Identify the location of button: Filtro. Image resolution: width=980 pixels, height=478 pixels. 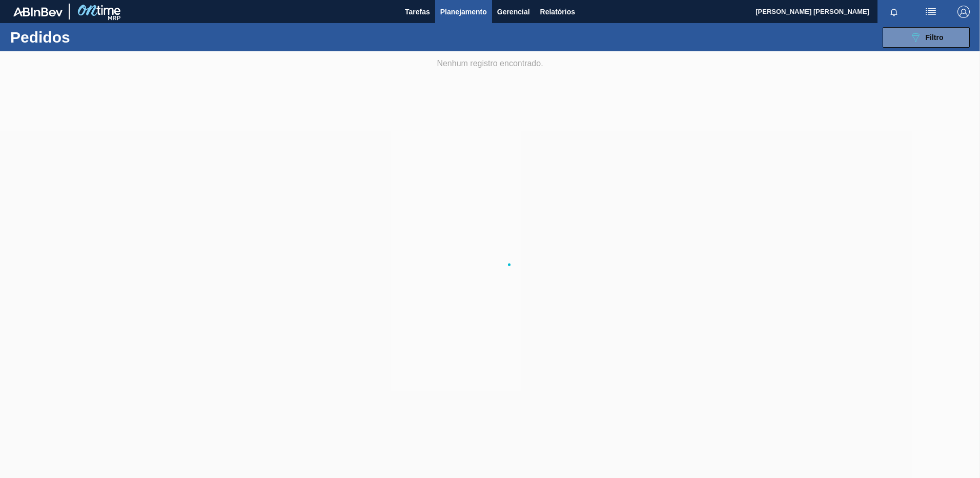
(926, 37).